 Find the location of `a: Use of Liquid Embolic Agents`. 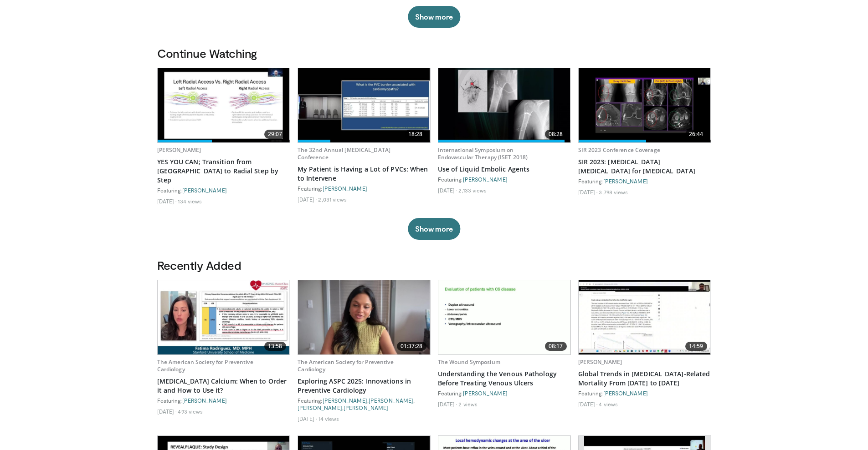

a: Use of Liquid Embolic Agents is located at coordinates (504, 169).